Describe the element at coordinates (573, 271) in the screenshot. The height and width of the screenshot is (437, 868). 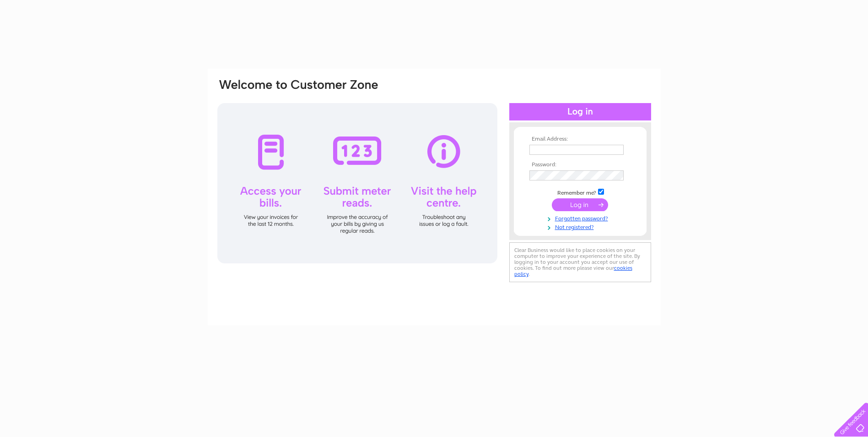
I see `a: cookies policy` at that location.